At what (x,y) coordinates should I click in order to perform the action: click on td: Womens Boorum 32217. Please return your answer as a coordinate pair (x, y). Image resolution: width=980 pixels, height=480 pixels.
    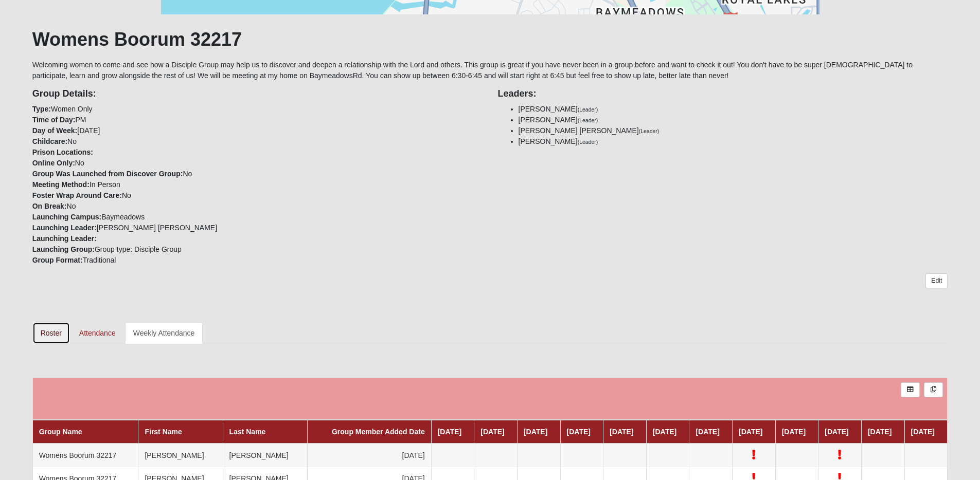
    Looking at the image, I should click on (85, 456).